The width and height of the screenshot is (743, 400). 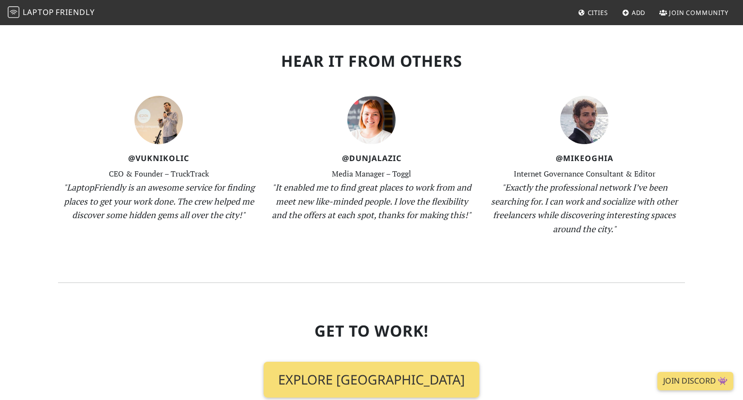 What do you see at coordinates (75, 12) in the screenshot?
I see `span: Friendly` at bounding box center [75, 12].